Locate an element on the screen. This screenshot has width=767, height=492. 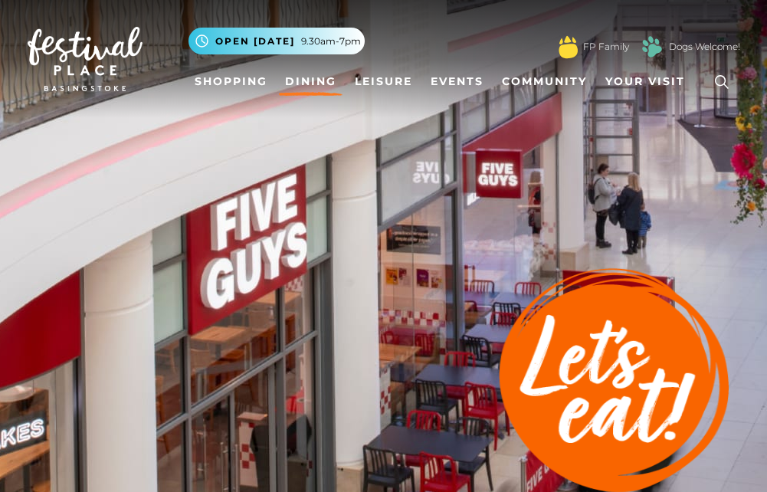
a: Dining is located at coordinates (310, 81).